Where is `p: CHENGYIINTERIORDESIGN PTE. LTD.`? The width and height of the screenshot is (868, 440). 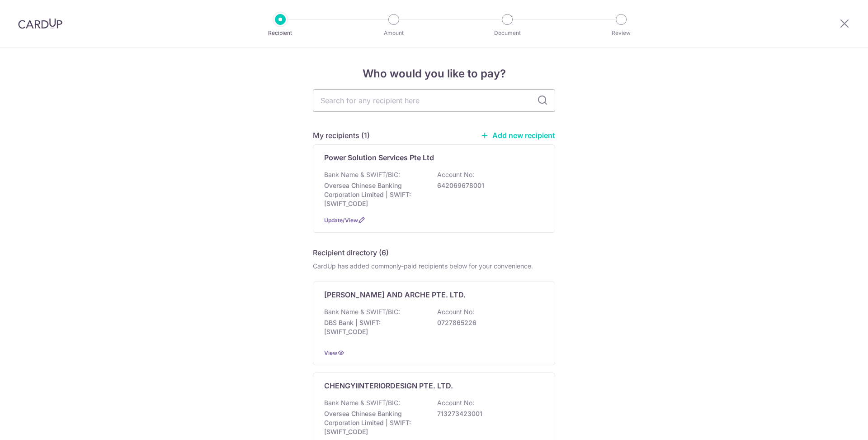
p: CHENGYIINTERIORDESIGN PTE. LTD. is located at coordinates (389, 386).